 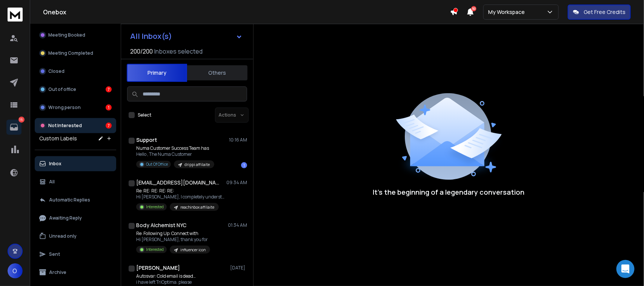 I want to click on label: Select, so click(x=144, y=115).